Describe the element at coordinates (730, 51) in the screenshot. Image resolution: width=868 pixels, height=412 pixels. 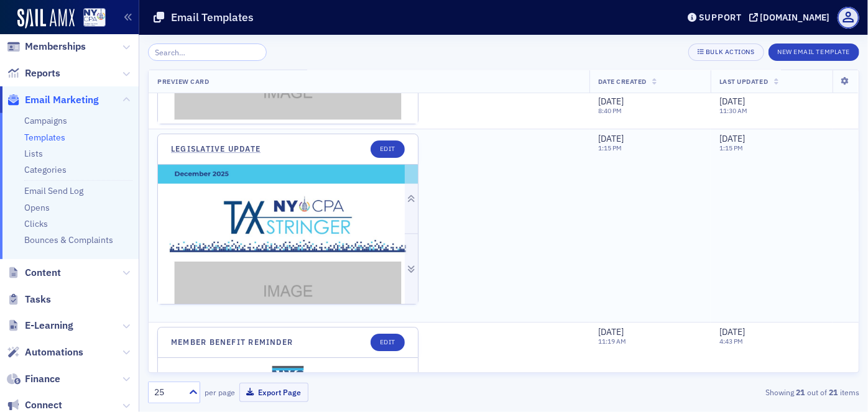
I see `div: Bulk Actions` at that location.